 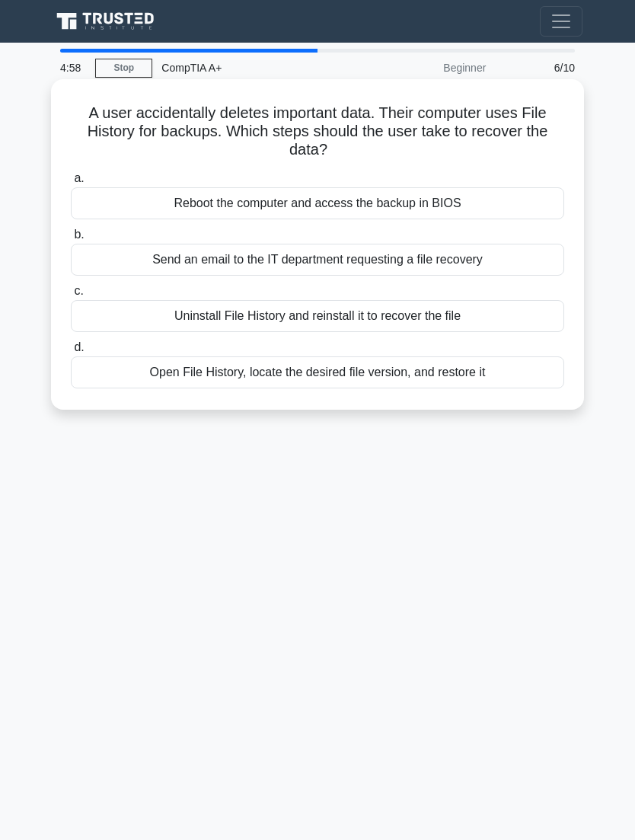 What do you see at coordinates (79, 346) in the screenshot?
I see `span: d.` at bounding box center [79, 346].